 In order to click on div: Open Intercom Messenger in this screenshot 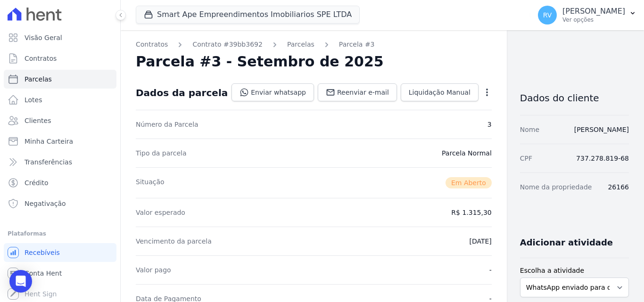, I will do `click(21, 281)`.